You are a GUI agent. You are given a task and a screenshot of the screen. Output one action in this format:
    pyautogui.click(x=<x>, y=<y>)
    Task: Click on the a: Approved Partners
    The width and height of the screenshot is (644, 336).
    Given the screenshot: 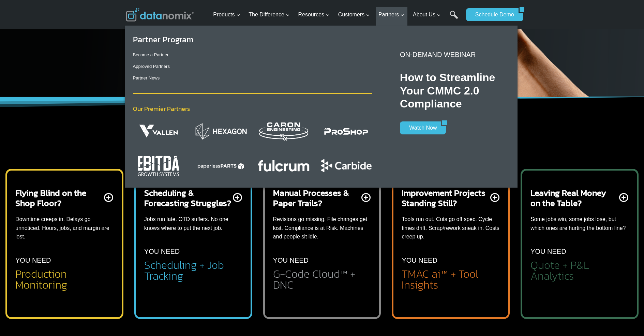 What is the action you would take?
    pyautogui.click(x=151, y=66)
    